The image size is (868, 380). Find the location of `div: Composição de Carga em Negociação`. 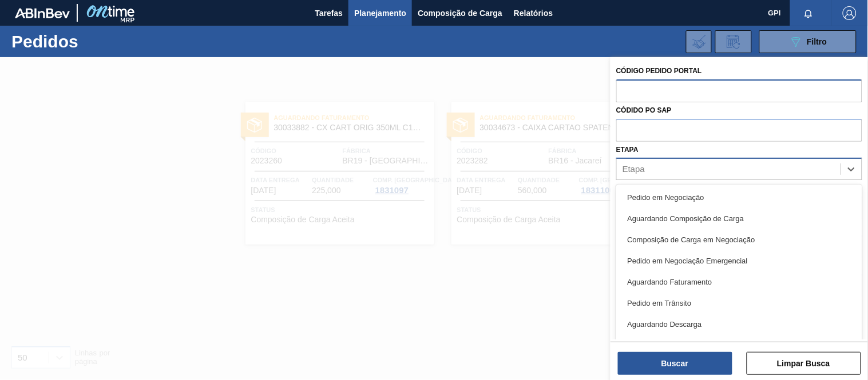

div: Composição de Carga em Negociação is located at coordinates (739, 240).